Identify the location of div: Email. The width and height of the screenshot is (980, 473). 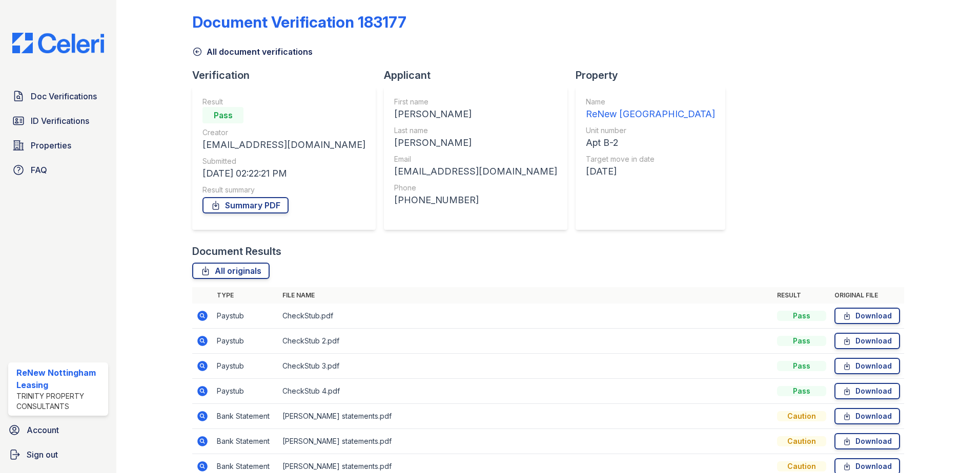
(475, 160).